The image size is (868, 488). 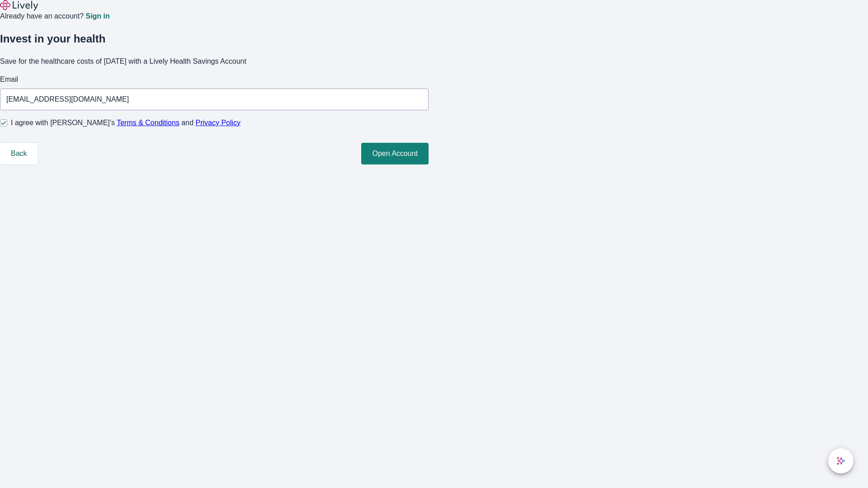 I want to click on button: Open Account, so click(x=395, y=154).